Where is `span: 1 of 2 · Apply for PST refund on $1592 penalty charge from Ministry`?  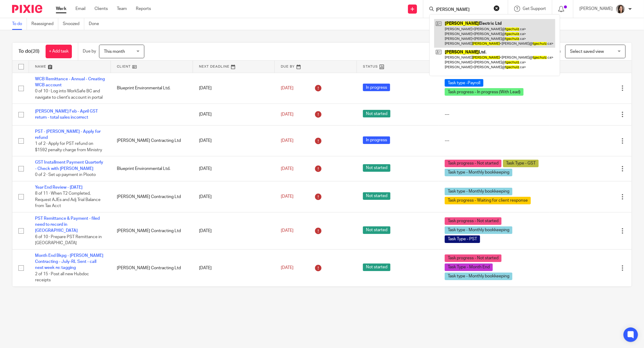
span: 1 of 2 · Apply for PST refund on $1592 penalty charge from Ministry is located at coordinates (68, 147).